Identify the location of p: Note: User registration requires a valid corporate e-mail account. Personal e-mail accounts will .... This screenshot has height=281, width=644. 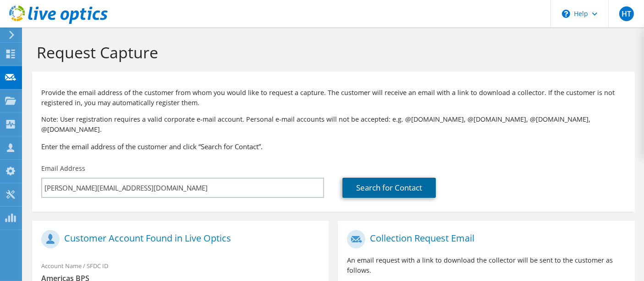
(333, 125).